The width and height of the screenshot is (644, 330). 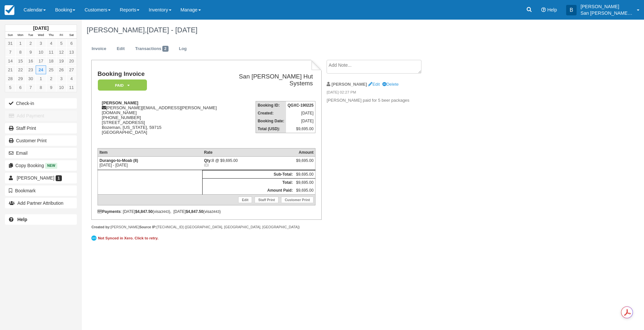 I want to click on a: 11, so click(x=51, y=52).